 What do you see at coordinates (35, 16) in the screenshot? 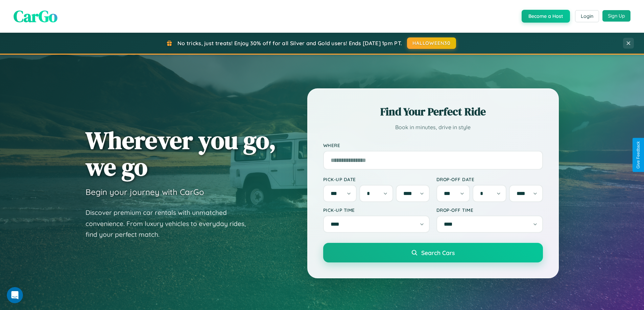
I see `span: CarGo` at bounding box center [35, 16].